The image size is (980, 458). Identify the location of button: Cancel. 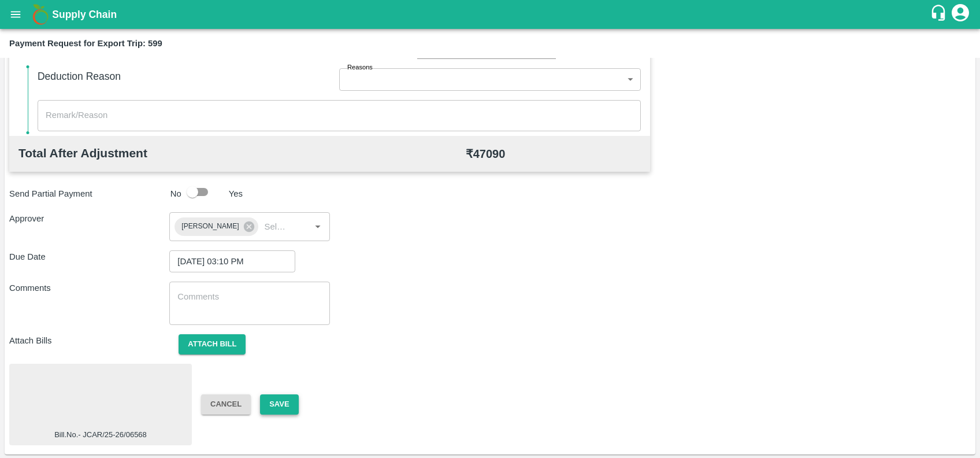
(226, 404).